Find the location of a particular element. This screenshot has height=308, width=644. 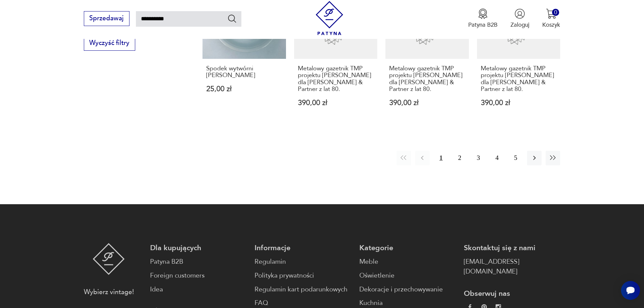

button: 1 is located at coordinates (441, 158).